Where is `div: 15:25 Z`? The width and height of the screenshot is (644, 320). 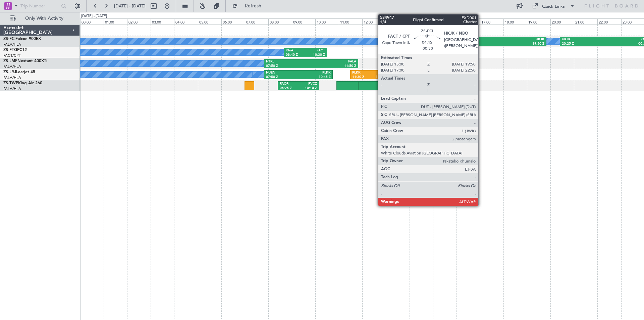 div: 15:25 Z is located at coordinates (431, 88).